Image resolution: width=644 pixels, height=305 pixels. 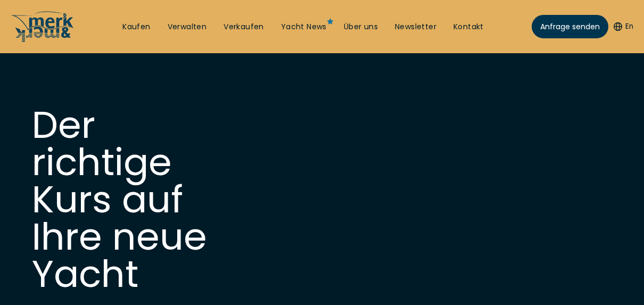 I want to click on span: Anfrage senden, so click(x=570, y=26).